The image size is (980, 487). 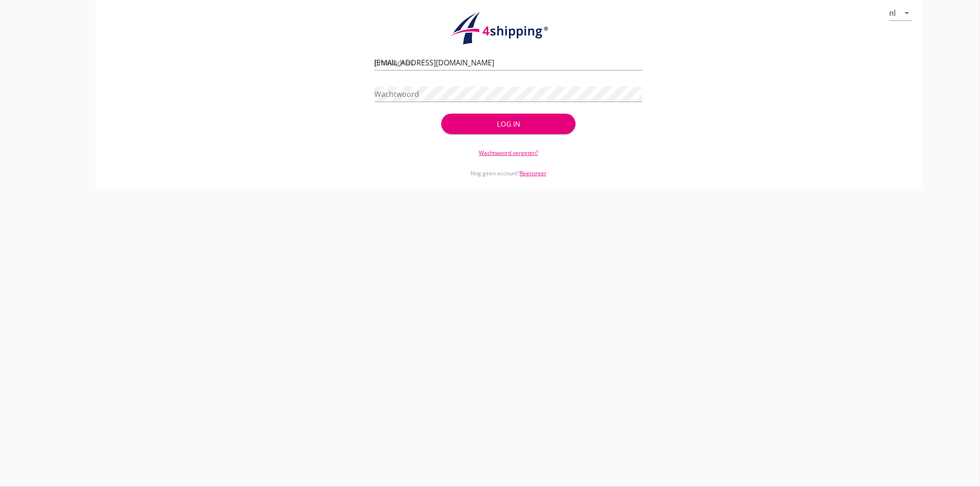 What do you see at coordinates (509, 167) in the screenshot?
I see `div: Nog geen account?` at bounding box center [509, 167].